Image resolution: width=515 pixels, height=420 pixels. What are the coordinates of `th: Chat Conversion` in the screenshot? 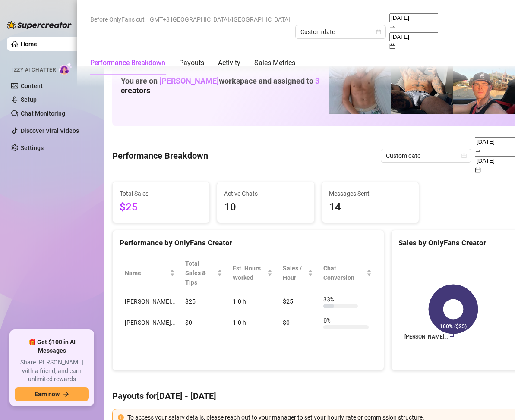 It's located at (347, 273).